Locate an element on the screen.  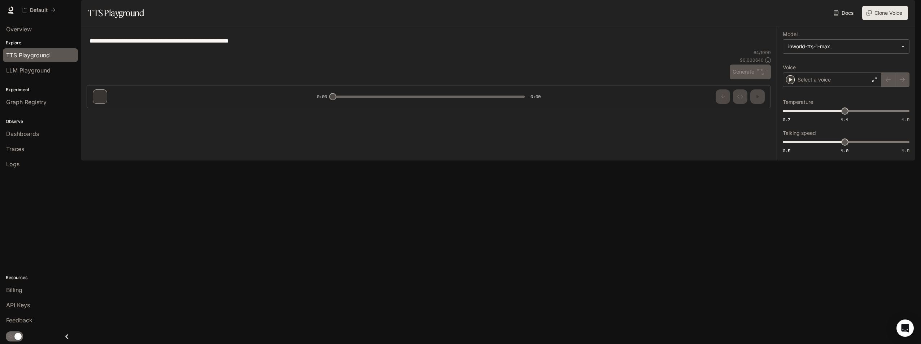
h1: TTS Playground is located at coordinates (116, 13).